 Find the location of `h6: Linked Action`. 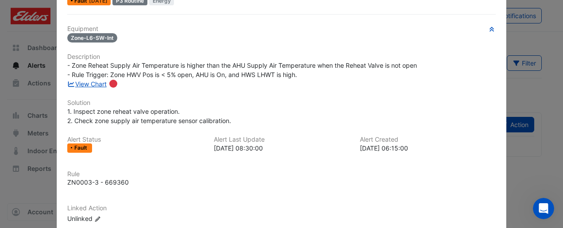

h6: Linked Action is located at coordinates (281, 208).